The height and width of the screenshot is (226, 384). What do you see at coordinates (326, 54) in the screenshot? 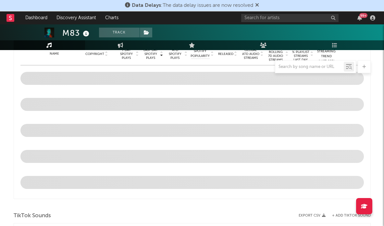
I see `div: Global Streaming Trend (Last 60D)` at bounding box center [326, 54].